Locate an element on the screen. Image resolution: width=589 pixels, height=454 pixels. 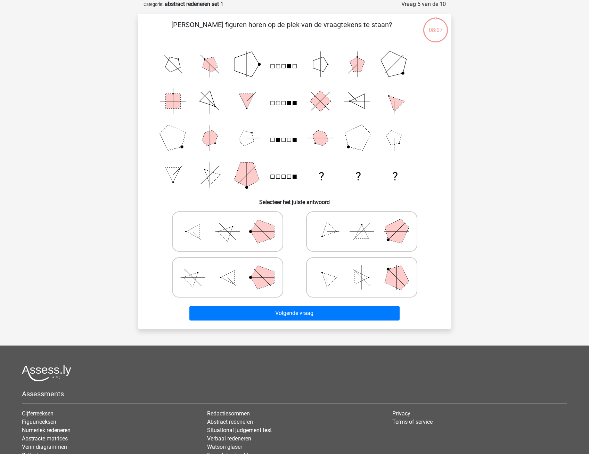
a: Abstracte matrices is located at coordinates (45, 438).